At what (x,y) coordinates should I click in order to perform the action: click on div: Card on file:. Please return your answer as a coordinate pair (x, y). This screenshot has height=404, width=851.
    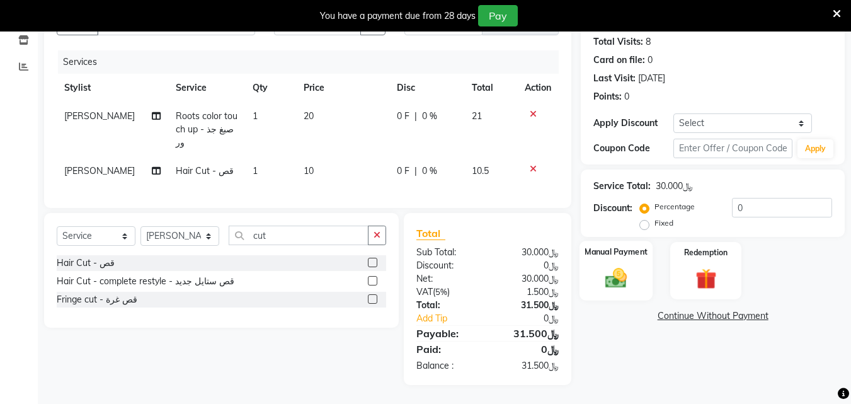
    Looking at the image, I should click on (619, 60).